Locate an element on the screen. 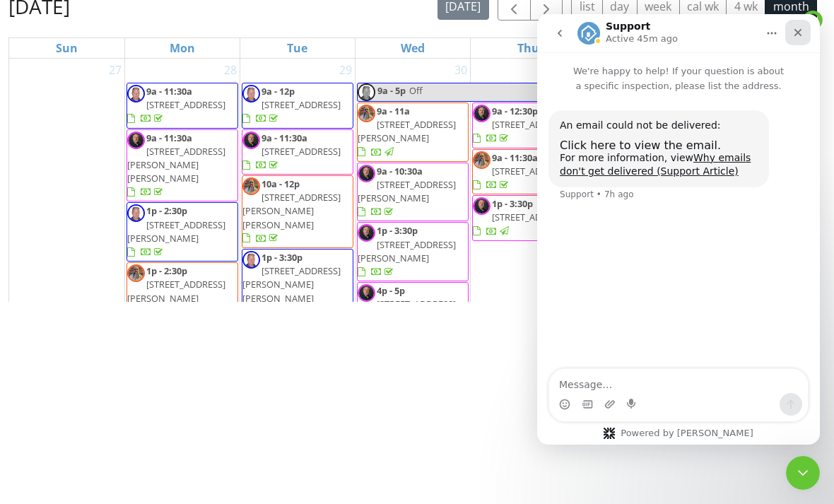 Image resolution: width=834 pixels, height=504 pixels. button: Emoji picker is located at coordinates (27, 390).